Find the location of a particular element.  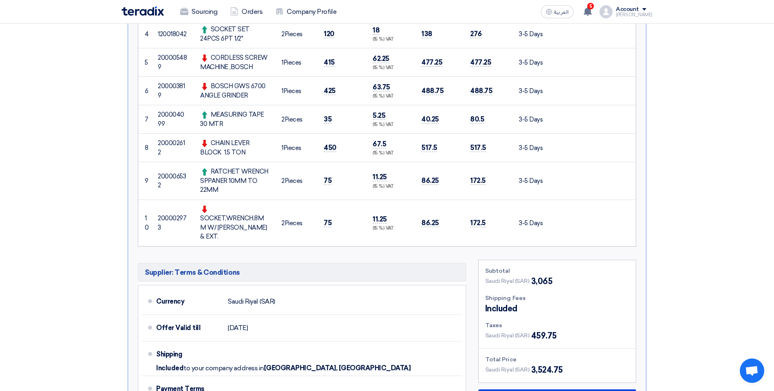

div: CHAIN LEVER BLOCK 1.5 TON is located at coordinates (234, 148).